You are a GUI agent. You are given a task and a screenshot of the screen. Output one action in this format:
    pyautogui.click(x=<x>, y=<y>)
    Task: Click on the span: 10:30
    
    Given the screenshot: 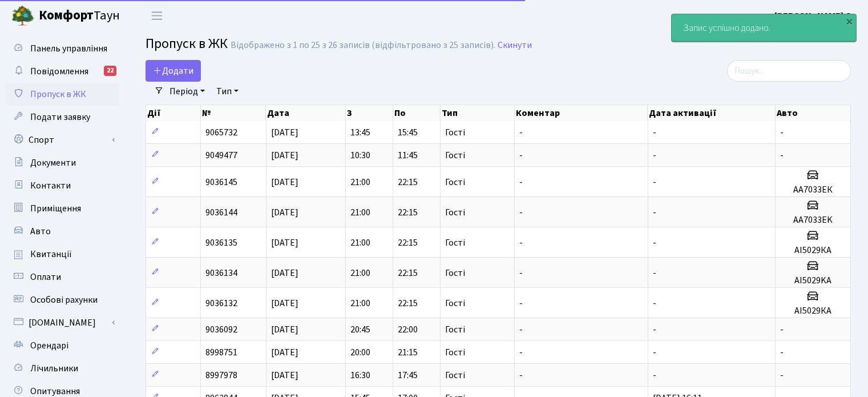 What is the action you would take?
    pyautogui.click(x=360, y=156)
    